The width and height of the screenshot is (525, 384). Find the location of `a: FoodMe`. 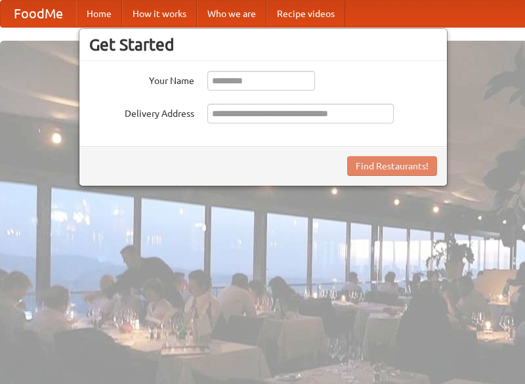

a: FoodMe is located at coordinates (38, 14).